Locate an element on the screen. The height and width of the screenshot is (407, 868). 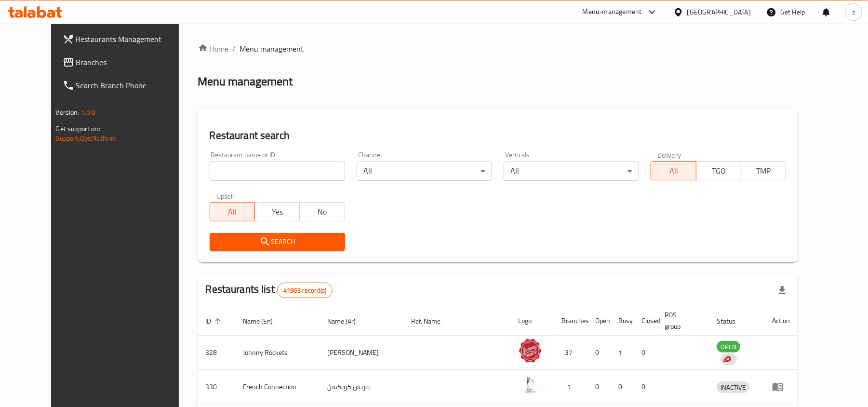
th: Closed is located at coordinates (645, 320).